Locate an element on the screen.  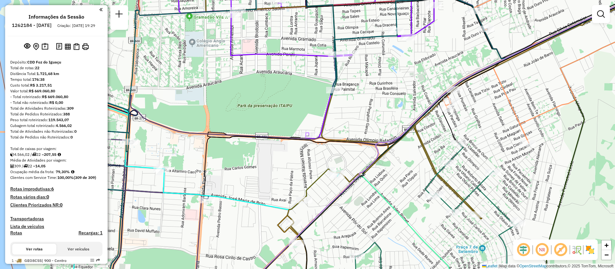
a: OpenStreetMap is located at coordinates (533, 266).